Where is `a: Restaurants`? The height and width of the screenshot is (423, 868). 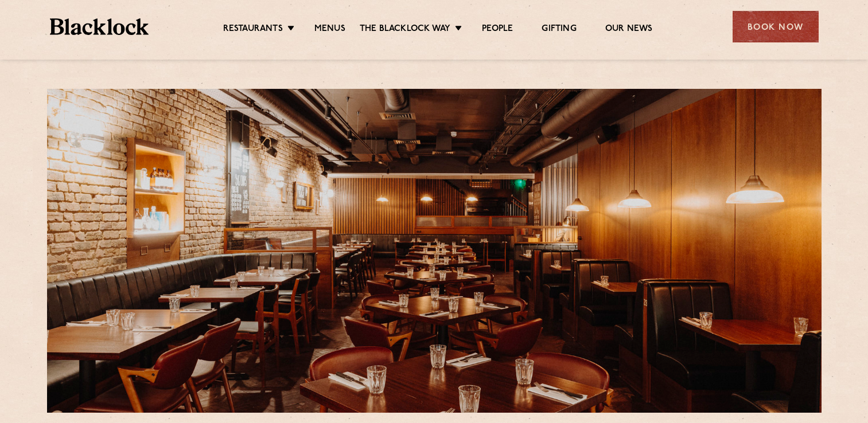
a: Restaurants is located at coordinates (253, 30).